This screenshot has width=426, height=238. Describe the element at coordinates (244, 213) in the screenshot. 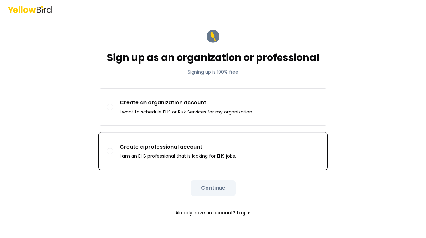

I see `a: Log in` at that location.